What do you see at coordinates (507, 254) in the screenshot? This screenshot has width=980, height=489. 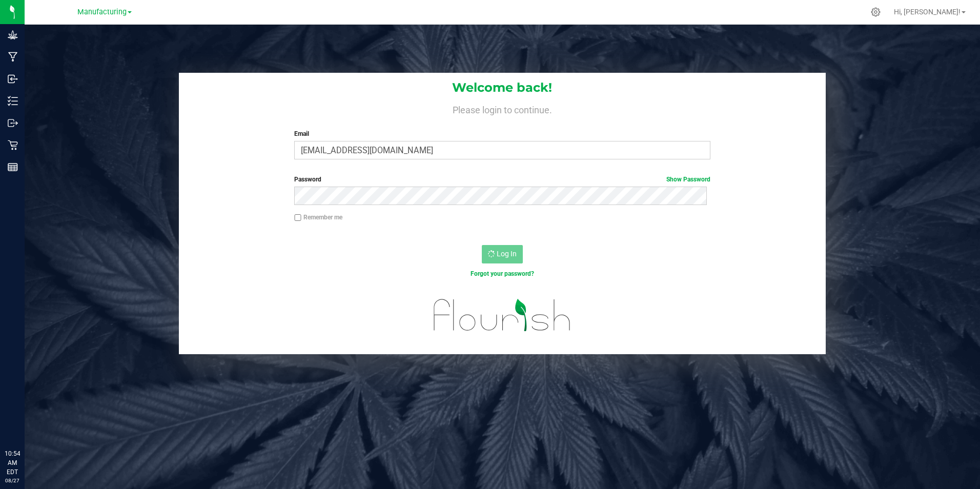 I see `span: Log In` at bounding box center [507, 254].